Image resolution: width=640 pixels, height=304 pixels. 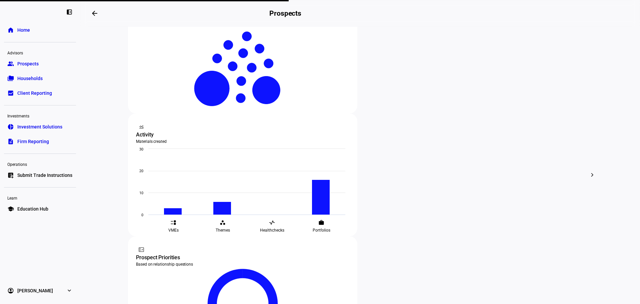 What do you see at coordinates (40, 52) in the screenshot?
I see `div: Advisors` at bounding box center [40, 52].